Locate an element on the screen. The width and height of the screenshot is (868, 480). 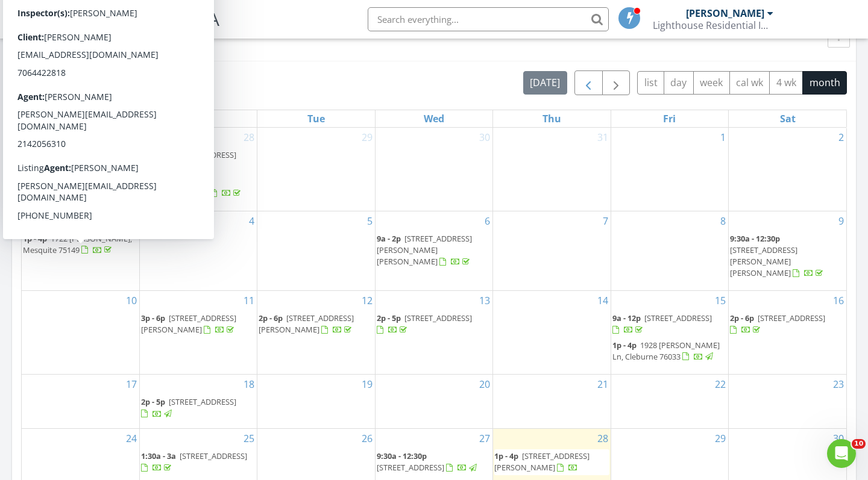
td: Go to August 11, 2025 is located at coordinates (198, 332).